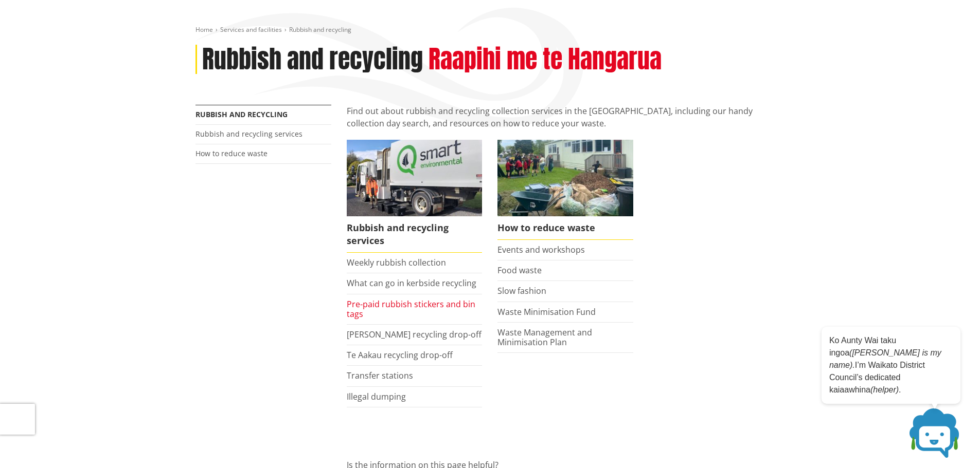 This screenshot has width=980, height=468. What do you see at coordinates (320, 30) in the screenshot?
I see `span: Rubbish and recycling` at bounding box center [320, 30].